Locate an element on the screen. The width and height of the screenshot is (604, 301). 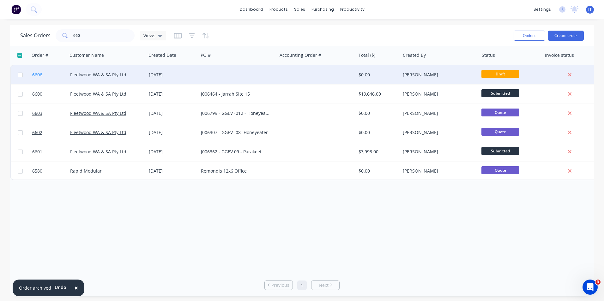
span: Views is located at coordinates (149, 35).